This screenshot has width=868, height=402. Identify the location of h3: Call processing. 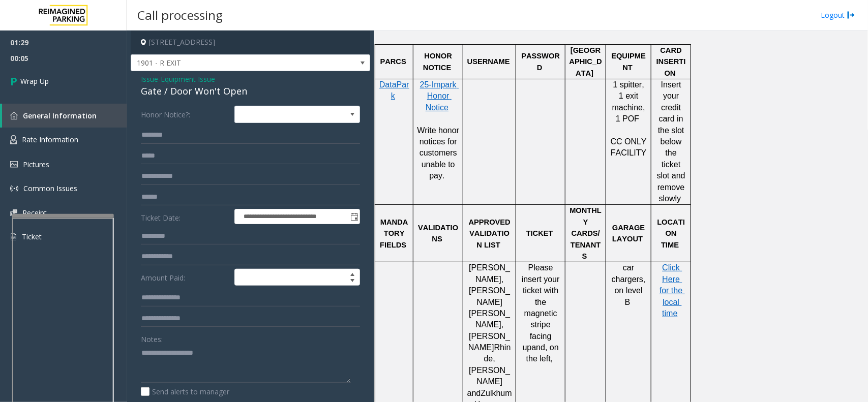
(180, 15).